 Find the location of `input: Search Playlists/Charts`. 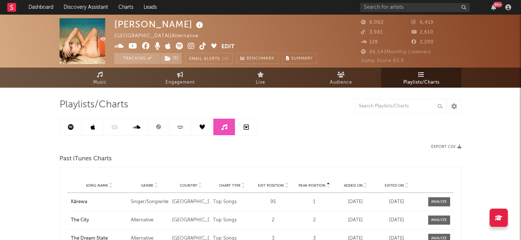

input: Search Playlists/Charts is located at coordinates (400, 106).